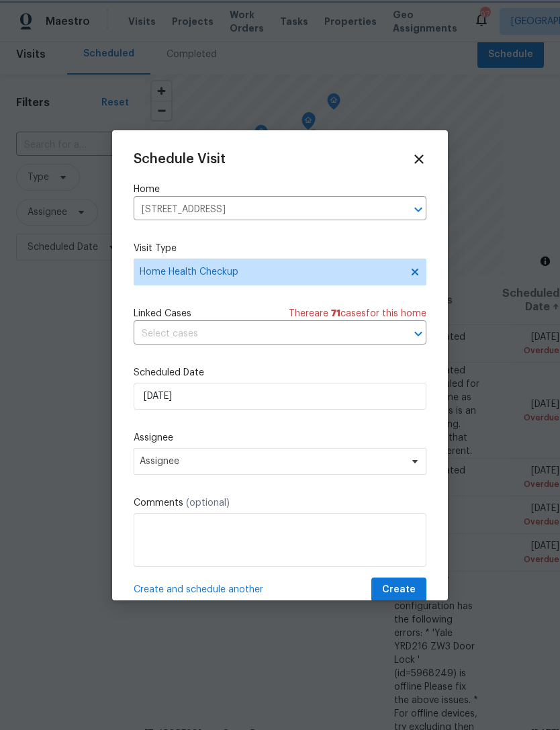  I want to click on input: M/D/YYYY, so click(280, 396).